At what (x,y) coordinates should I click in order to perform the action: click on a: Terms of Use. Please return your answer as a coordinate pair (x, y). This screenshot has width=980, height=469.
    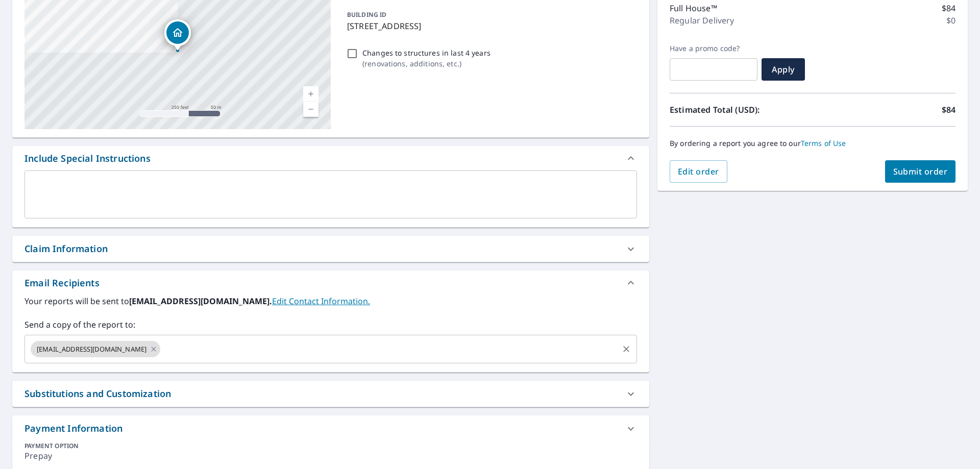
    Looking at the image, I should click on (823, 143).